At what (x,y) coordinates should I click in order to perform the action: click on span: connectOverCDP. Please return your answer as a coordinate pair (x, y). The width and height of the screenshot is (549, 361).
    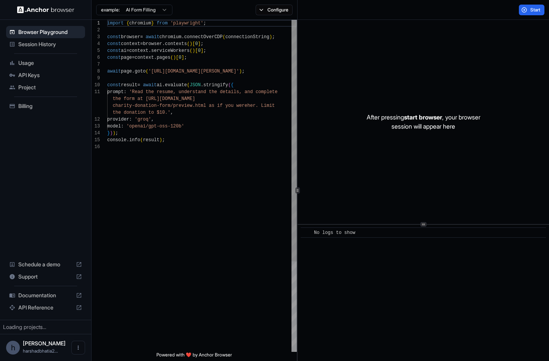
    Looking at the image, I should click on (204, 37).